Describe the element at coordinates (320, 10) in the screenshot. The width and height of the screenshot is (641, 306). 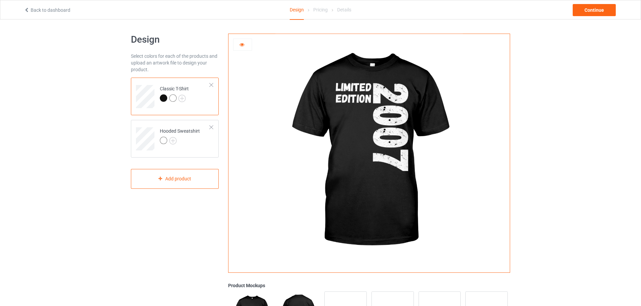
I see `div: Pricing` at that location.